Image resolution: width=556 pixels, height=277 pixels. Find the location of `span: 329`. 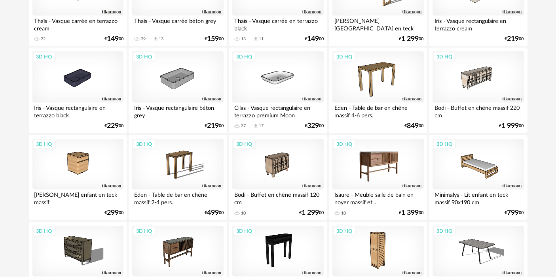

span: 329 is located at coordinates (313, 126).